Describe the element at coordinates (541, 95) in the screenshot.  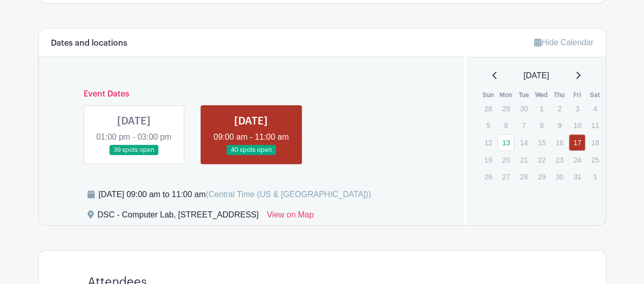
I see `th: Wed` at that location.